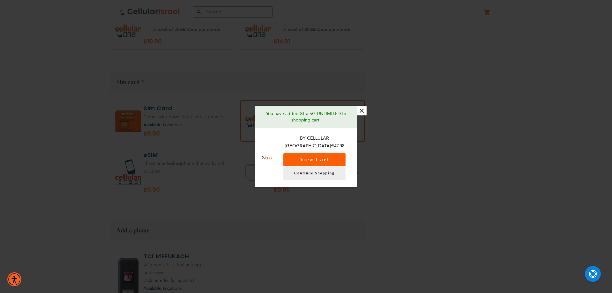  What do you see at coordinates (314, 173) in the screenshot?
I see `a: Continue Shopping` at bounding box center [314, 173].